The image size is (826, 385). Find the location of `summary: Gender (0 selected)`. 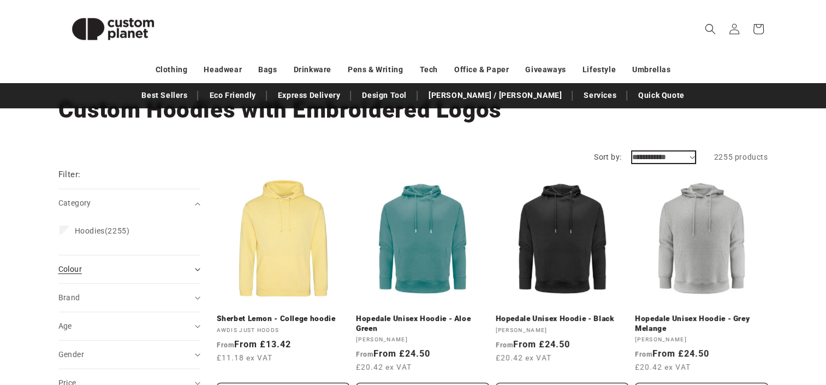

summary: Gender (0 selected) is located at coordinates (129, 354).